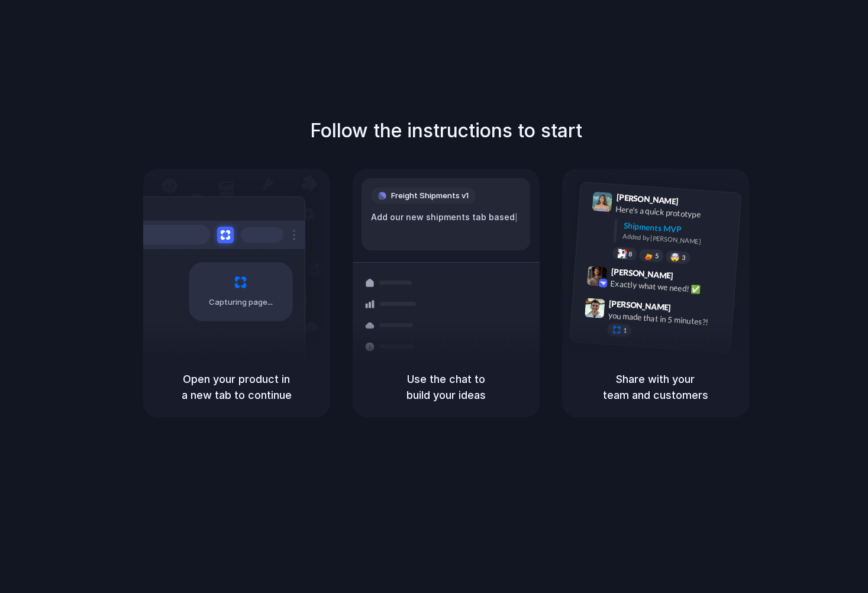  I want to click on span: Freight Shipments v1, so click(429, 196).